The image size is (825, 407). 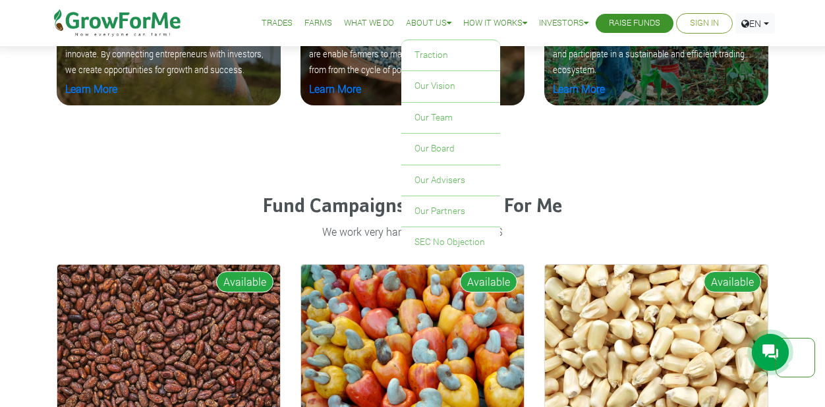 I want to click on a: How it Works, so click(x=495, y=23).